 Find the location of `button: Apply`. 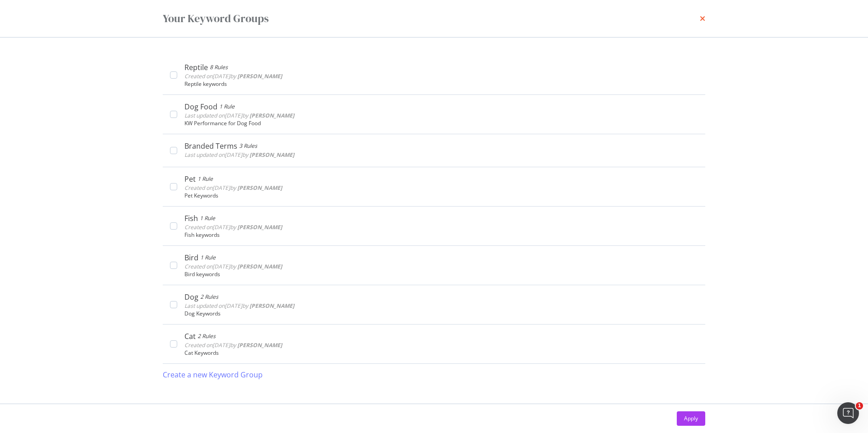

button: Apply is located at coordinates (691, 418).